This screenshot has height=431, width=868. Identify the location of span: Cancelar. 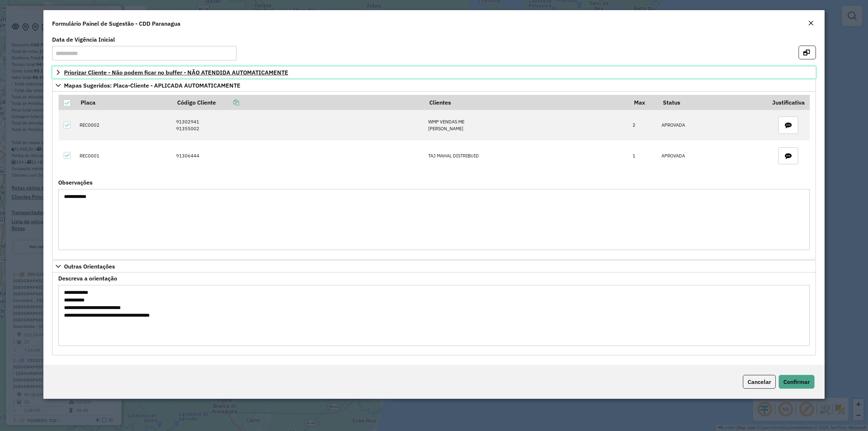
(759, 382).